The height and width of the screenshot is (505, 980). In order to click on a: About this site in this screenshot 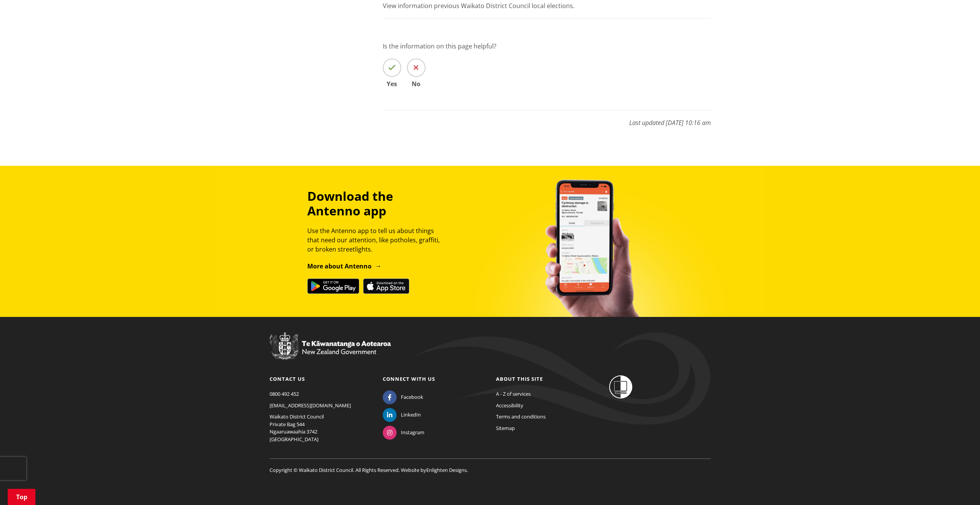, I will do `click(520, 379)`.